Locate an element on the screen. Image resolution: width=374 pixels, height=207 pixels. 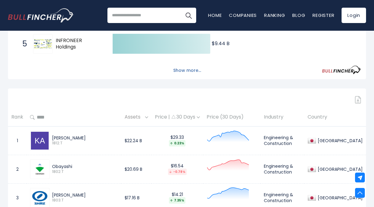
div: -0.78% is located at coordinates (177, 171).